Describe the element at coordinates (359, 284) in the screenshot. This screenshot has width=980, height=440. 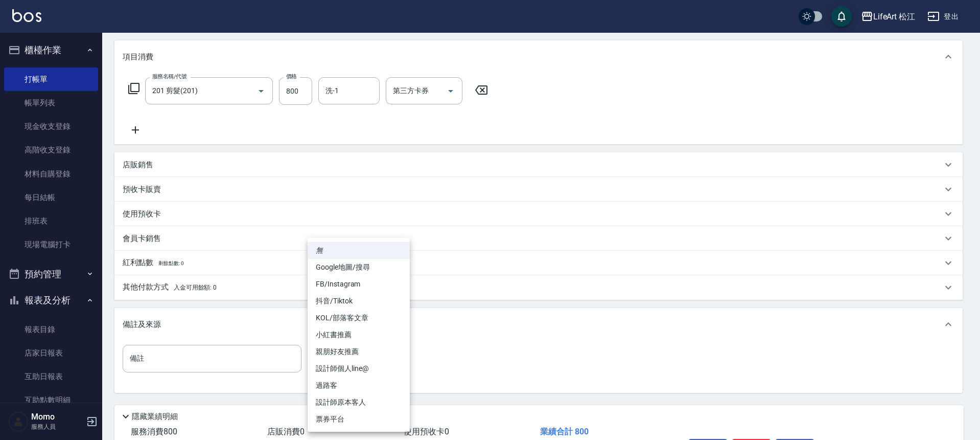
I see `li: FB/Instagram` at that location.